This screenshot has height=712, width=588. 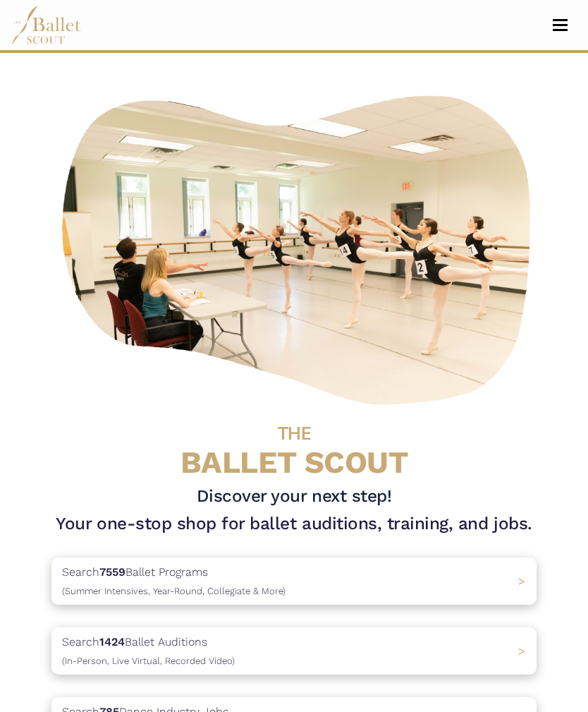 What do you see at coordinates (112, 572) in the screenshot?
I see `b: 7559` at bounding box center [112, 572].